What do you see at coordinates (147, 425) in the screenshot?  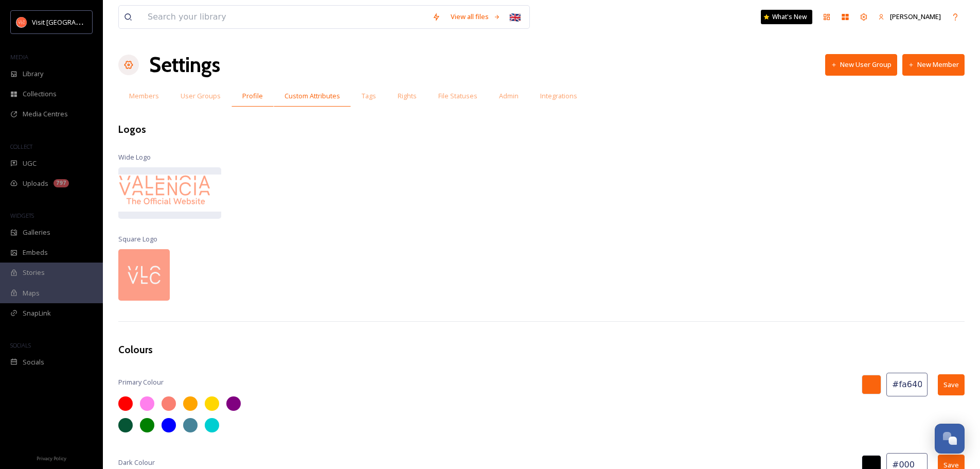 I see `div: #008000` at bounding box center [147, 425].